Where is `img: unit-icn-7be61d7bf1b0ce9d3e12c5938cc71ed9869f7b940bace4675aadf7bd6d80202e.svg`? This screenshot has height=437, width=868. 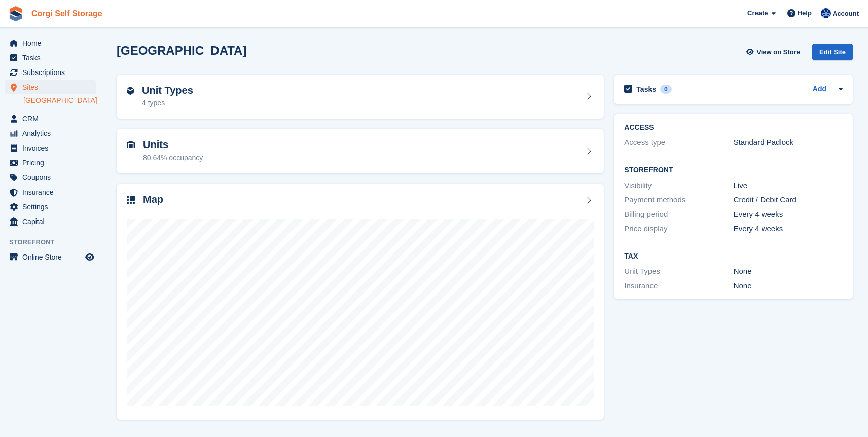 img: unit-icn-7be61d7bf1b0ce9d3e12c5938cc71ed9869f7b940bace4675aadf7bd6d80202e.svg is located at coordinates (131, 144).